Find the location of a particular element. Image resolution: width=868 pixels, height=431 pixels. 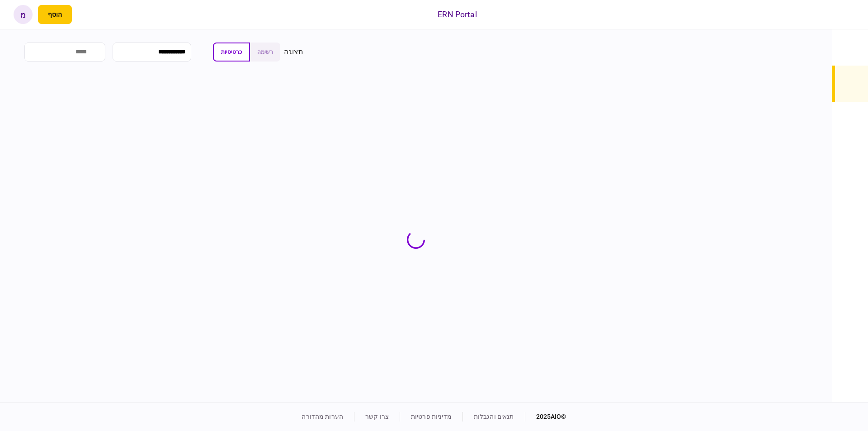

a: מדיניות פרטיות is located at coordinates (431, 417).